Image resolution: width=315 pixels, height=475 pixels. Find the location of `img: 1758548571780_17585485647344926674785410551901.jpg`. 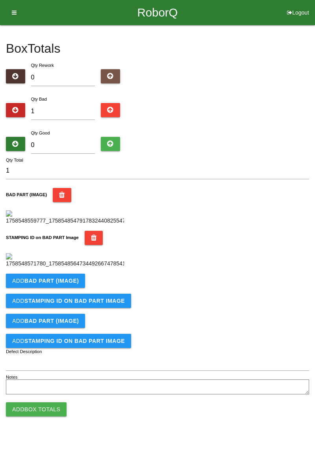

img: 1758548571780_17585485647344926674785410551901.jpg is located at coordinates (65, 260).